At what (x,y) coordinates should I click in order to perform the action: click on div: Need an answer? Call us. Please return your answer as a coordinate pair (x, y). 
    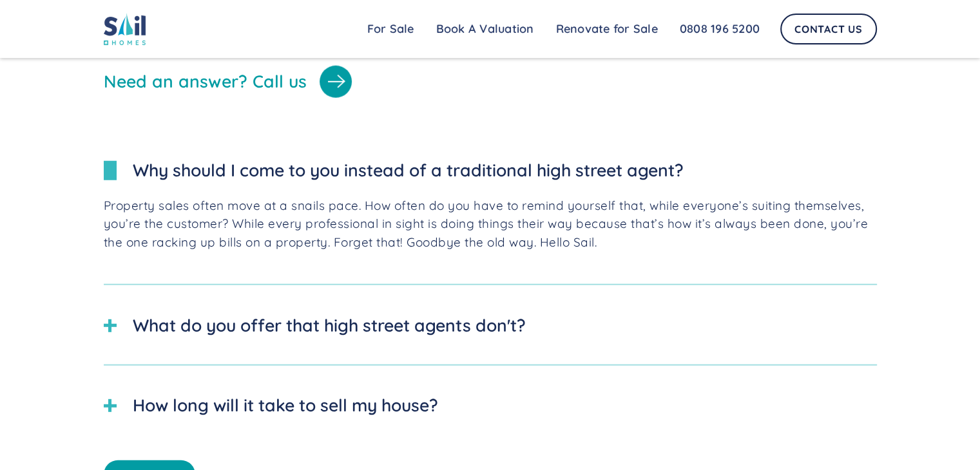
    Looking at the image, I should click on (205, 82).